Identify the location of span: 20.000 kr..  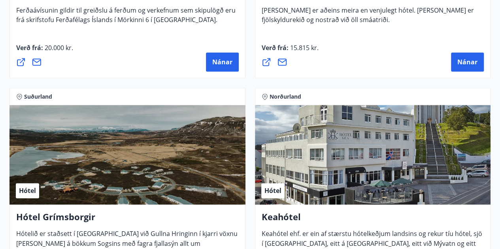
(58, 48).